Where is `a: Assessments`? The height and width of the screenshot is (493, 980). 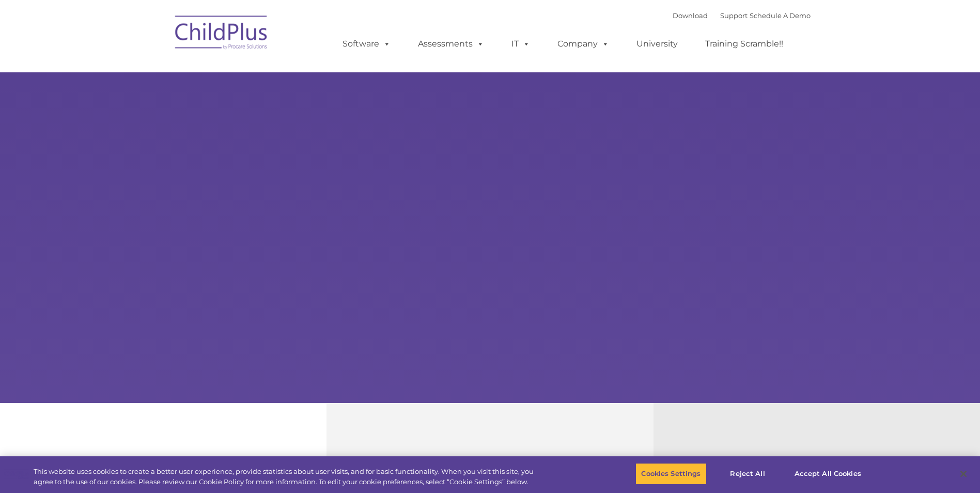
a: Assessments is located at coordinates (451, 44).